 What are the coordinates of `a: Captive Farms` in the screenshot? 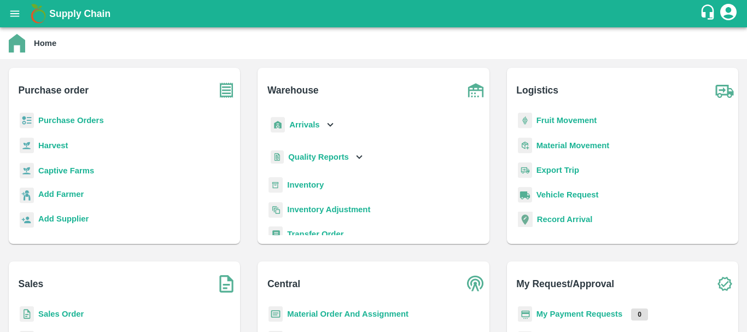 It's located at (66, 171).